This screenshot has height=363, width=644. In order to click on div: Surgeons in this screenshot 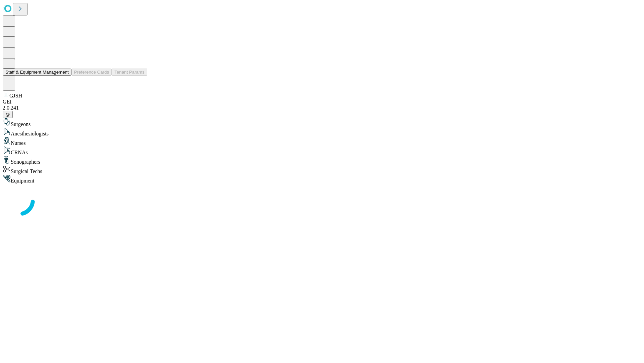, I will do `click(322, 122)`.